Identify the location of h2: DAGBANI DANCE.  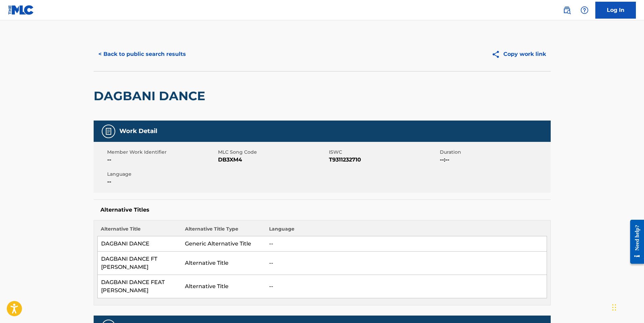
(151, 96).